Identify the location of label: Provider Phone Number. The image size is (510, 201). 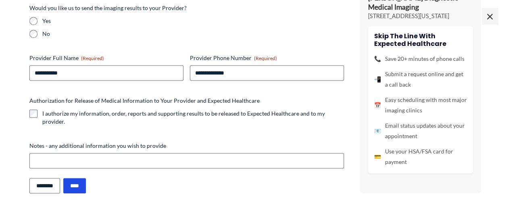
(267, 58).